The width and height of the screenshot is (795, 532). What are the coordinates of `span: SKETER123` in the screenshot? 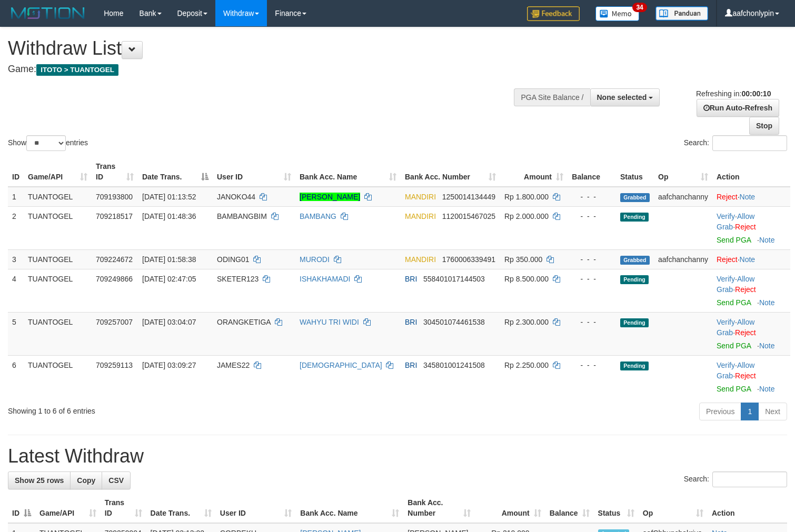 It's located at (237, 279).